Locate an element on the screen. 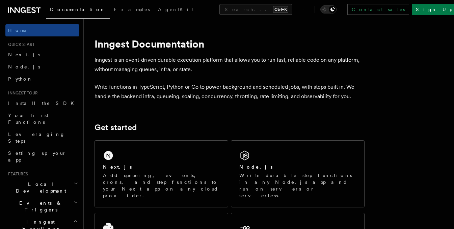  p: Write functions in TypeScript, Python or Go to power background and scheduled jobs, with steps bu... is located at coordinates (230, 92).